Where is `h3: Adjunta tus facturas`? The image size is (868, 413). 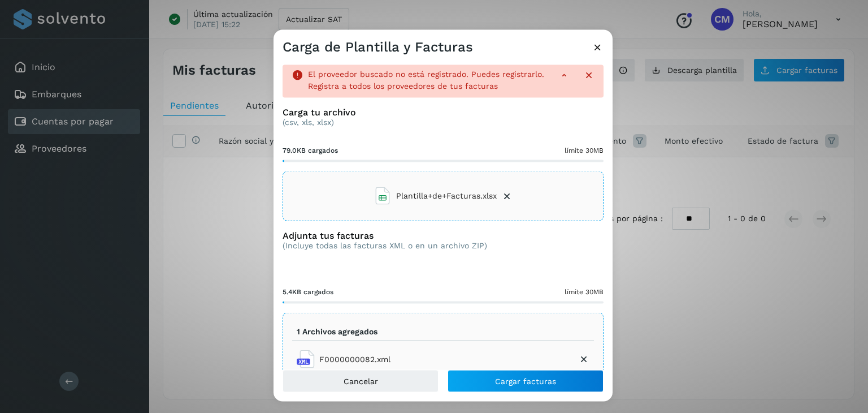 h3: Adjunta tus facturas is located at coordinates (385, 235).